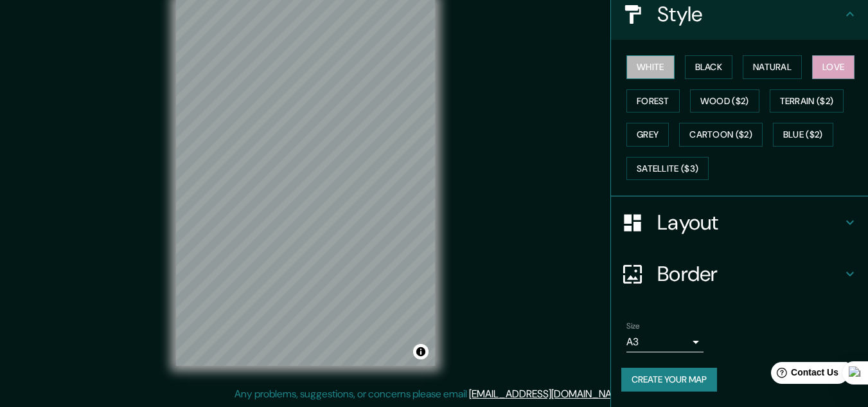 Image resolution: width=868 pixels, height=407 pixels. What do you see at coordinates (804, 134) in the screenshot?
I see `button: Blue ($2)` at bounding box center [804, 134].